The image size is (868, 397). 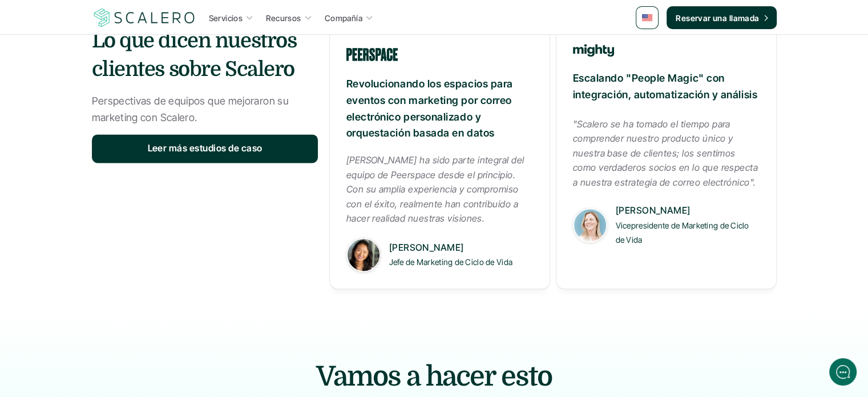 I want to click on font: Escalando "People Magic" con integración, automatización y análisis, so click(x=665, y=86).